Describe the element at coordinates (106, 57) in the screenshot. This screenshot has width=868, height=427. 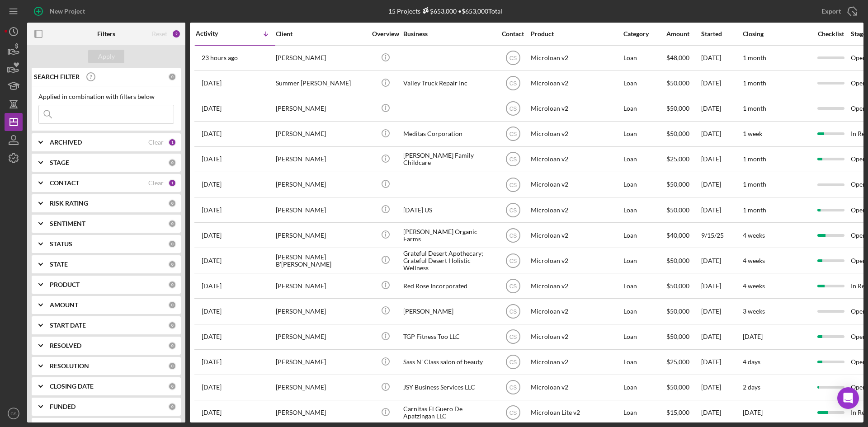
I see `button: Apply` at that location.